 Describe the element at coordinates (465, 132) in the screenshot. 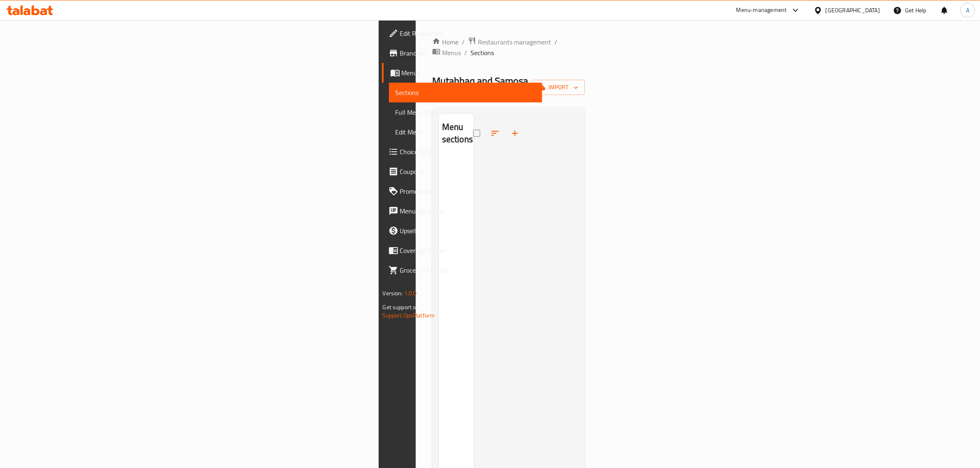

I see `span: Edit Menu` at that location.